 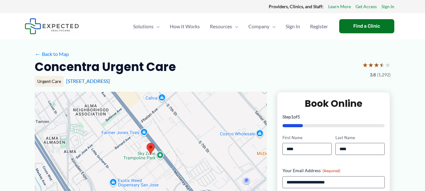 I want to click on a: ←Back to Map, so click(x=52, y=54).